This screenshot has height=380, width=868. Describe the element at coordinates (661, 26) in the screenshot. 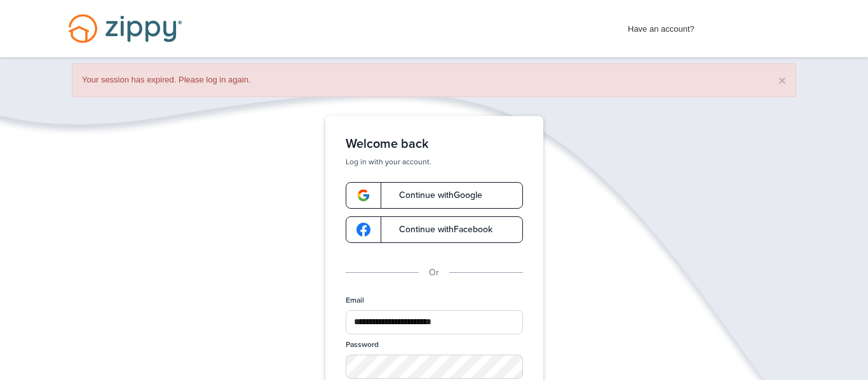

I see `span: Have an account?` at that location.